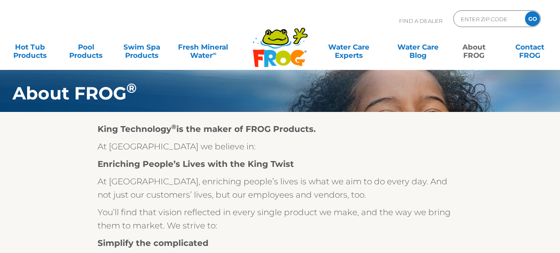 This screenshot has height=253, width=560. Describe the element at coordinates (348, 47) in the screenshot. I see `a: Water CareExperts` at that location.